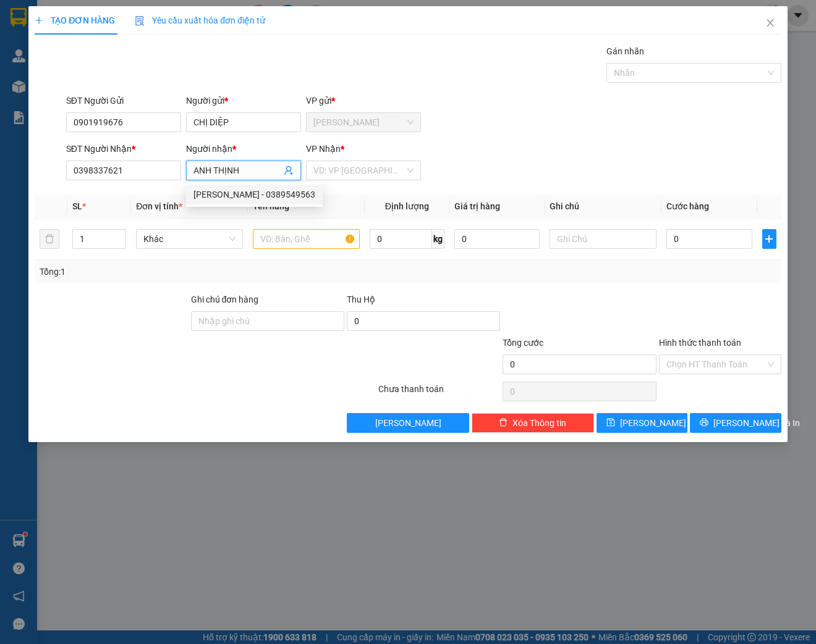  What do you see at coordinates (123, 149) in the screenshot?
I see `div: SĐT Người Nhận` at bounding box center [123, 149].